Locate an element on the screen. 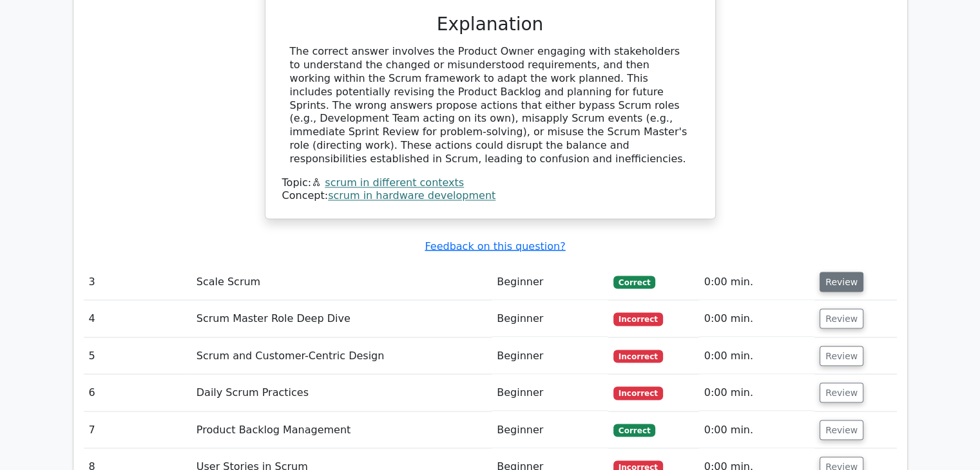  a: Feedback on this question? is located at coordinates (495, 245).